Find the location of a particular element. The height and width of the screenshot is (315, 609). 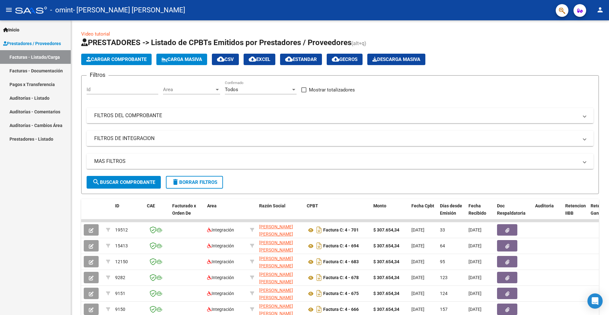

datatable-header-cell: Retencion IIBB is located at coordinates (575, 213).